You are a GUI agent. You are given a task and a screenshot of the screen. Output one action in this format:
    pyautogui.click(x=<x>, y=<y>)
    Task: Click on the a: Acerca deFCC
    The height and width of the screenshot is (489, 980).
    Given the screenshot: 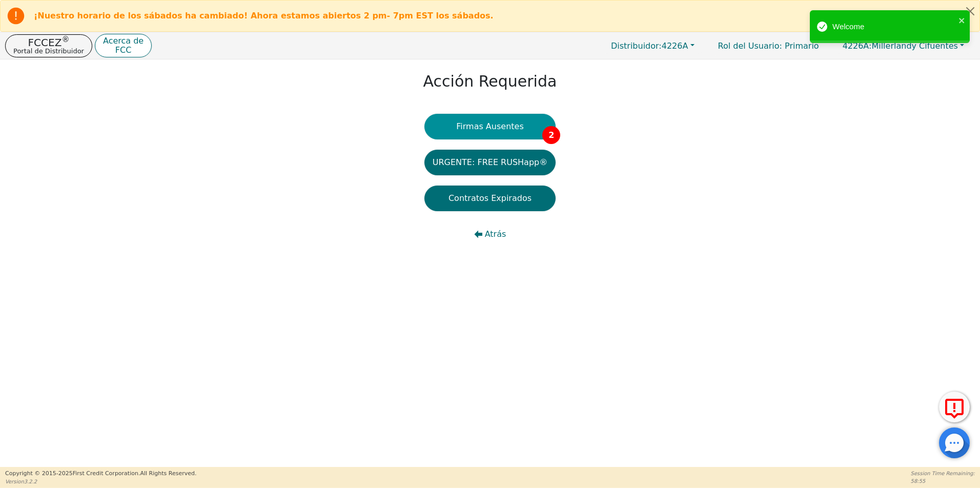 What is the action you would take?
    pyautogui.click(x=123, y=45)
    